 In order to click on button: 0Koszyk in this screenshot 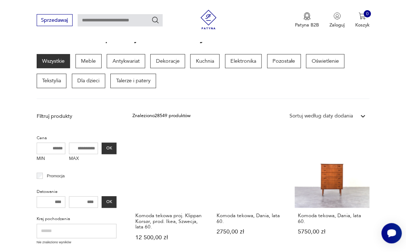, I will do `click(362, 20)`.